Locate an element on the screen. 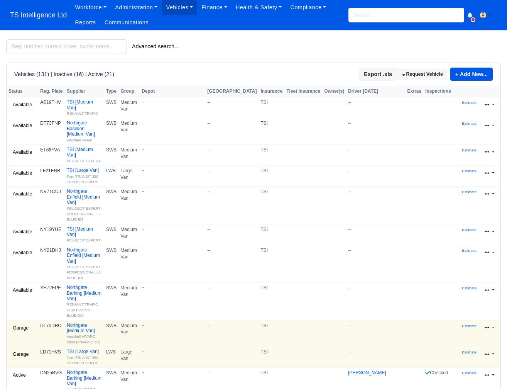 The image size is (507, 389). span: TS Intelligence Ltd is located at coordinates (38, 15).